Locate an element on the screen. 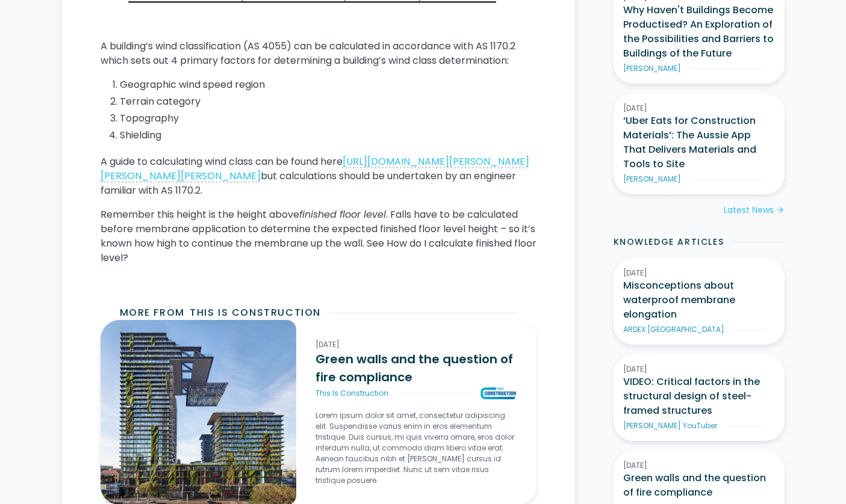  h3: Misconceptions about waterproof membrane elongation is located at coordinates (699, 300).